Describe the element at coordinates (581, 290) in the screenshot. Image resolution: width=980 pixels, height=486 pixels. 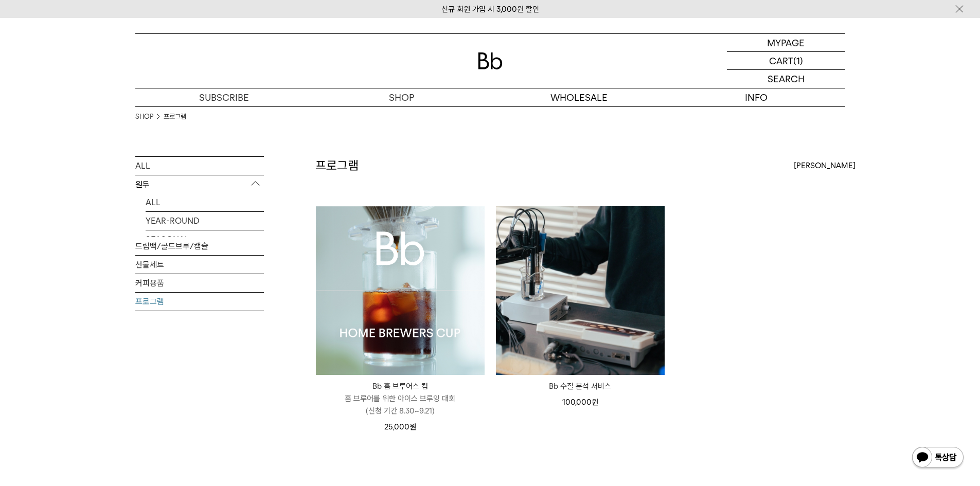
I see `img: Bb 수질 분석 서비스` at that location.